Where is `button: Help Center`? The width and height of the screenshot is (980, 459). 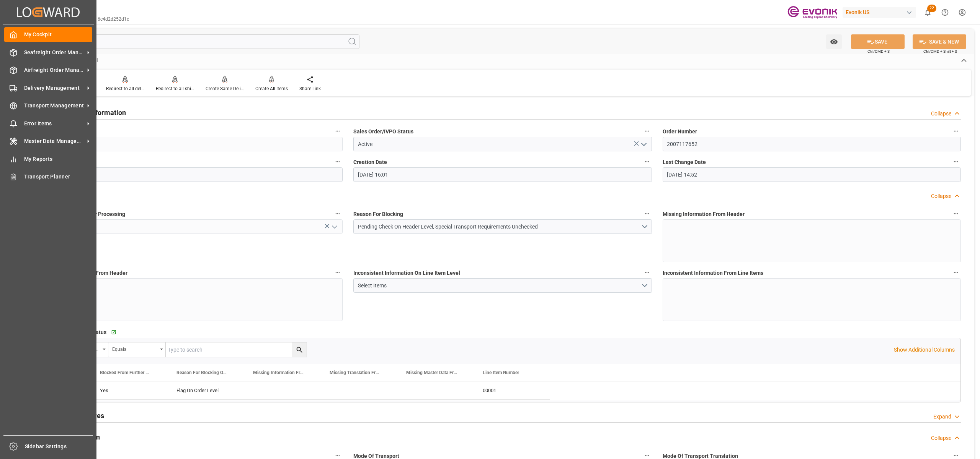 button: Help Center is located at coordinates (944, 12).